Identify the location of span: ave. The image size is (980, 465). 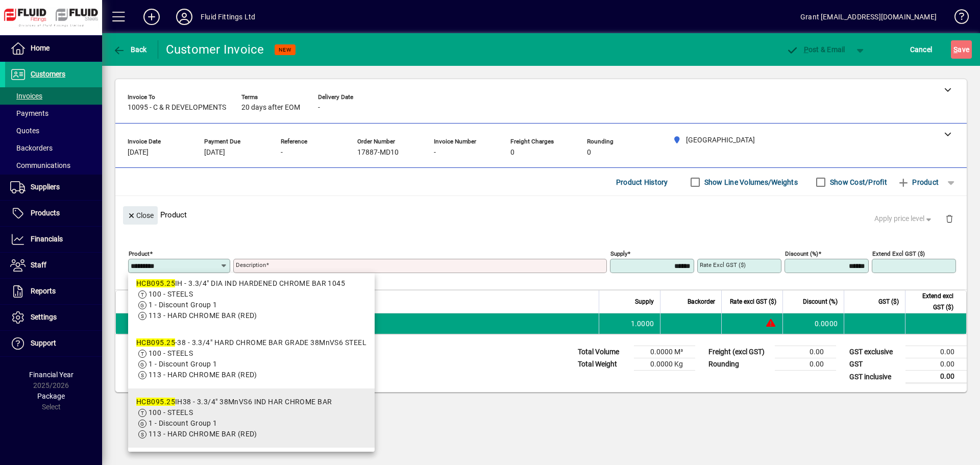
(961, 50).